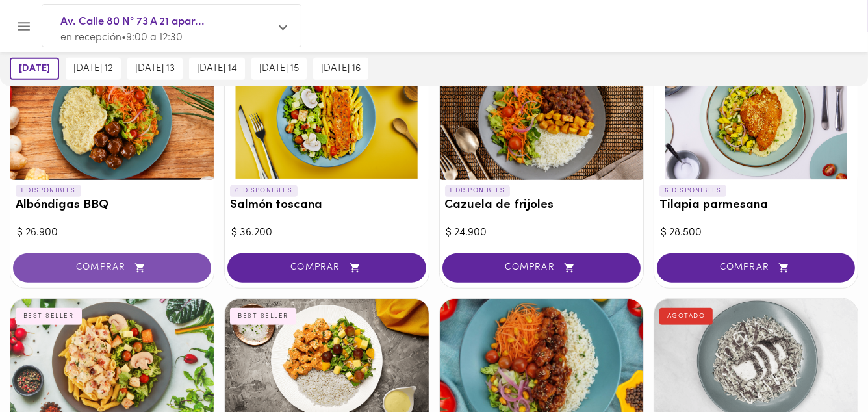 Image resolution: width=868 pixels, height=412 pixels. What do you see at coordinates (121, 38) in the screenshot?
I see `span: en recepción • 9:00 a 12:30` at bounding box center [121, 38].